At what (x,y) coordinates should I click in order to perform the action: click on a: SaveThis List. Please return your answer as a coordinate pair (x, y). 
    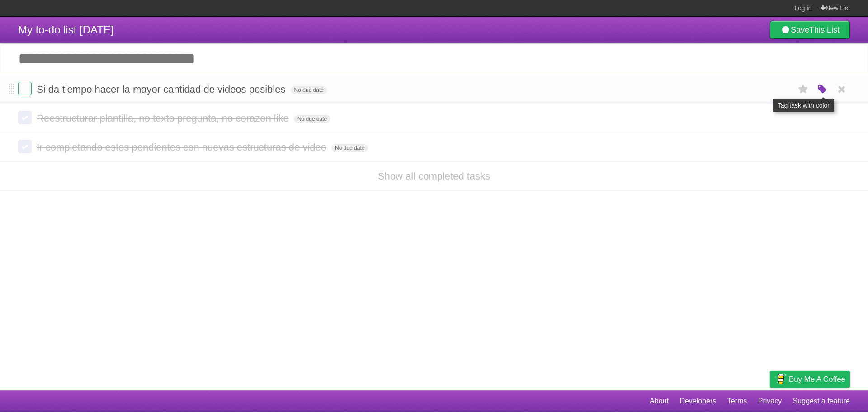
    Looking at the image, I should click on (810, 30).